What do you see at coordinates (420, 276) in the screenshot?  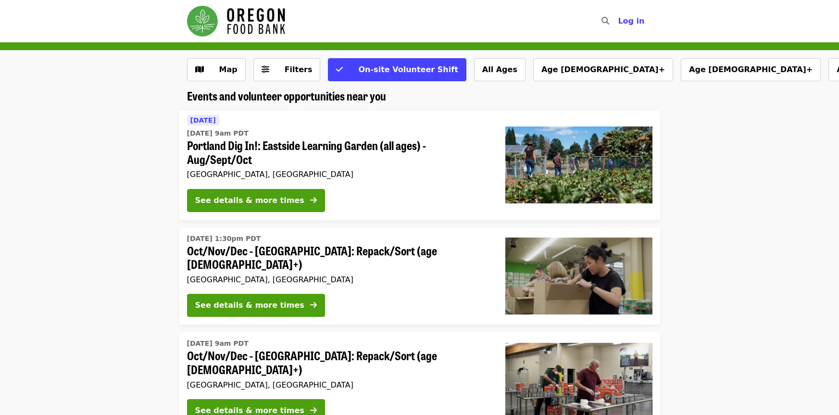 I see `a: See details for "Oct/Nov/Dec - Portland: Repack/Sort (age 8+)"` at bounding box center [420, 276].